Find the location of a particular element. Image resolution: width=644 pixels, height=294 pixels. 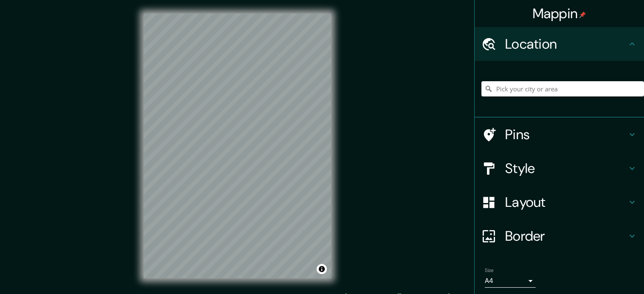

h4: Style is located at coordinates (566, 168).